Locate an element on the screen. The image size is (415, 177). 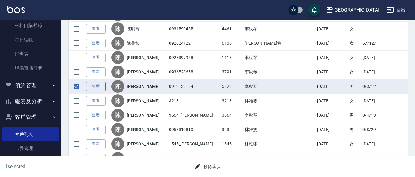
td: 294 is located at coordinates (231, 158).